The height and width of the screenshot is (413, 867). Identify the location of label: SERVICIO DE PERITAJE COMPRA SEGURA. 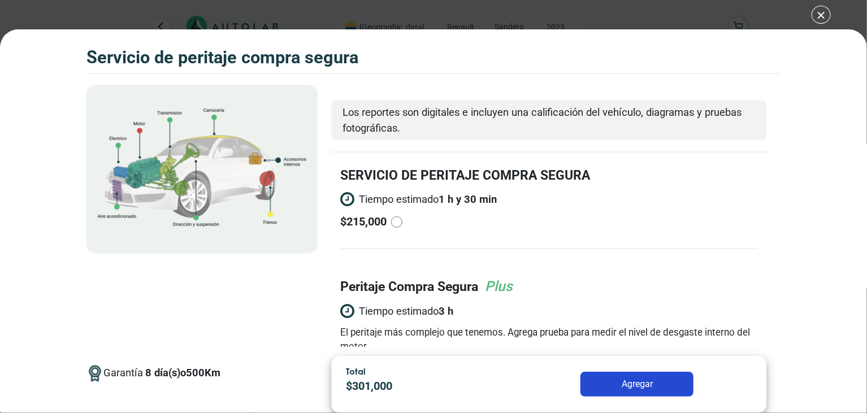
(465, 176).